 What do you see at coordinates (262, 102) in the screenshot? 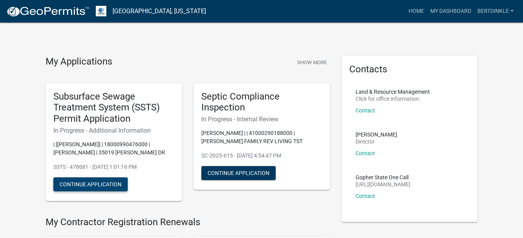
I see `h5: Septic Compliance Inspection` at bounding box center [262, 102].